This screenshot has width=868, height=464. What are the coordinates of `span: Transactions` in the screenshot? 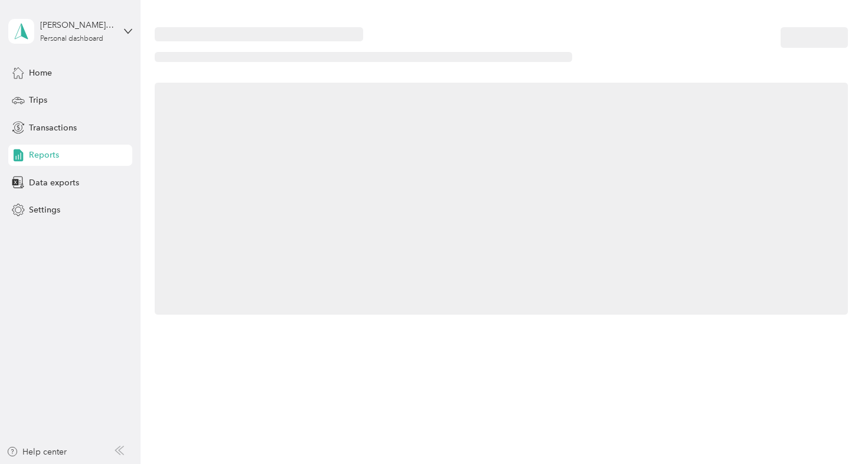 It's located at (52, 128).